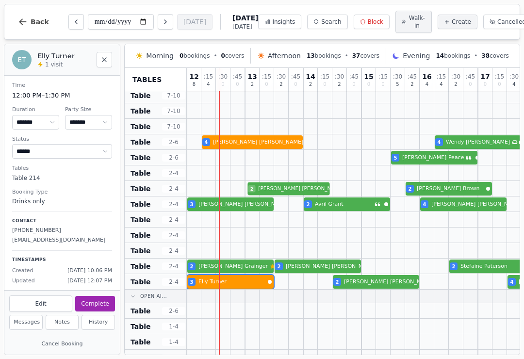  What do you see at coordinates (395, 158) in the screenshot?
I see `span: 5` at bounding box center [395, 158].